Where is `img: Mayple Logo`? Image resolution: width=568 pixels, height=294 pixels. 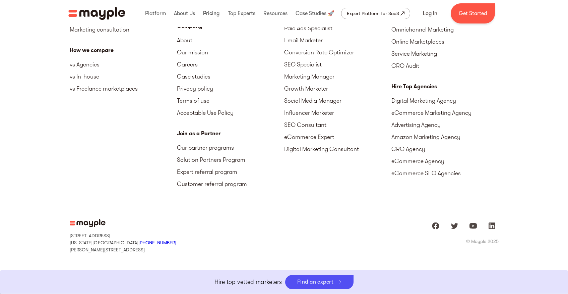 img: Mayple Logo is located at coordinates (87, 223).